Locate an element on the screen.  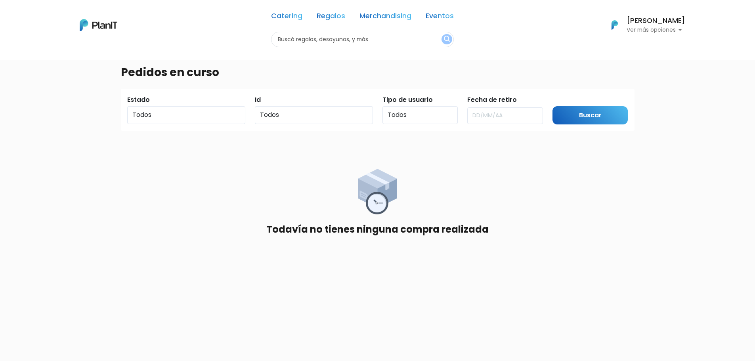
label: Submit is located at coordinates (564, 100).